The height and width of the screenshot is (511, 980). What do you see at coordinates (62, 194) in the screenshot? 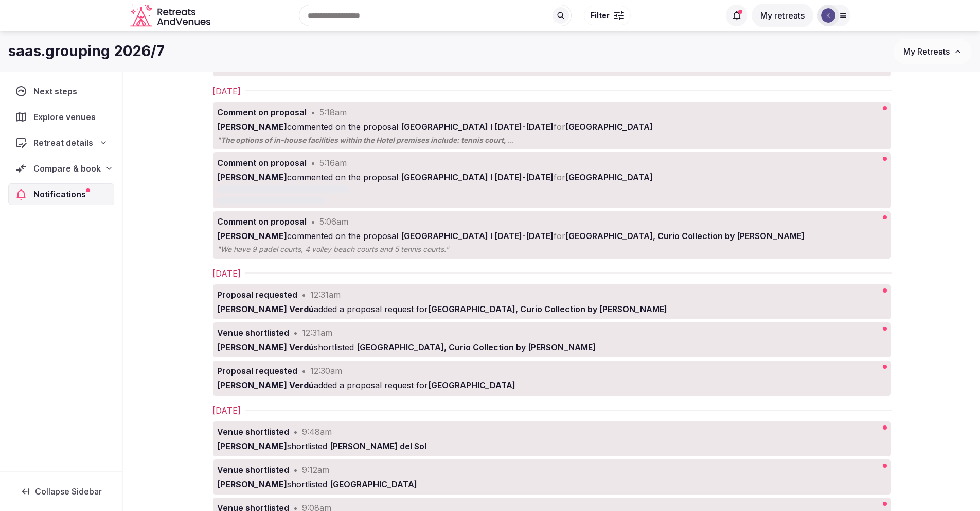
I see `a: Notifications` at bounding box center [62, 194].